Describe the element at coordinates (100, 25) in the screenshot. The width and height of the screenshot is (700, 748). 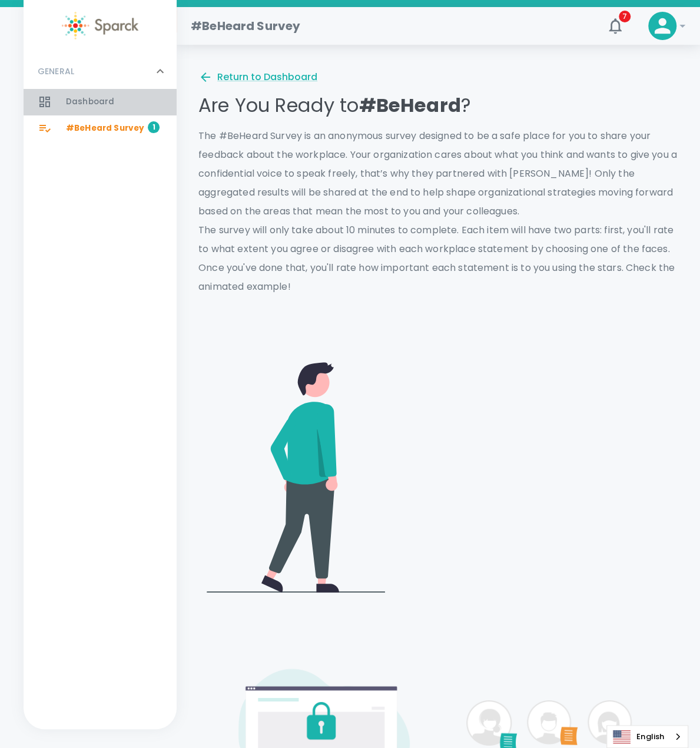
I see `img: Sparck logo` at that location.